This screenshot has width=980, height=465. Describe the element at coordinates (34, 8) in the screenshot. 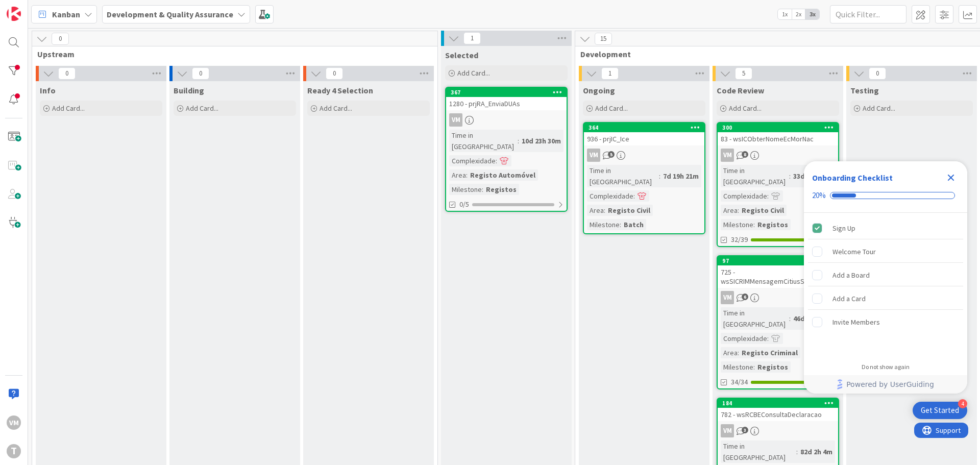

I see `span: Support` at that location.